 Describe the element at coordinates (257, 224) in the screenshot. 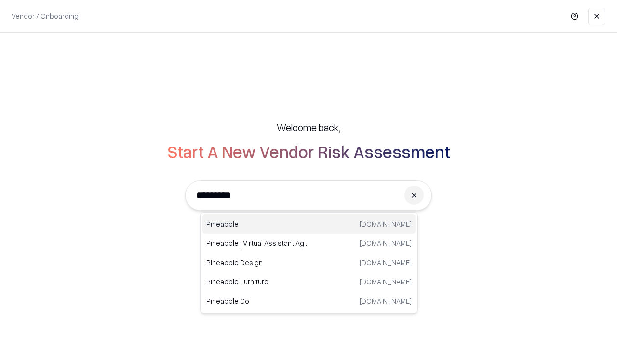

I see `p: Pineapple` at that location.